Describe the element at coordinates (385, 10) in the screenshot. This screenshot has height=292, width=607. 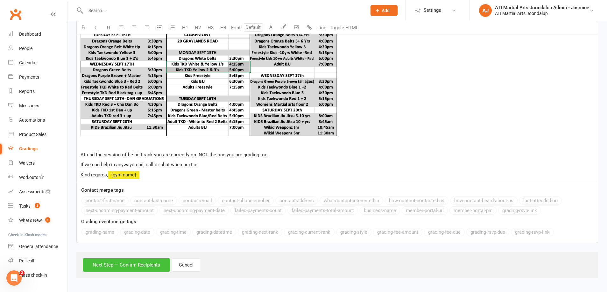
I see `span: Add` at that location.